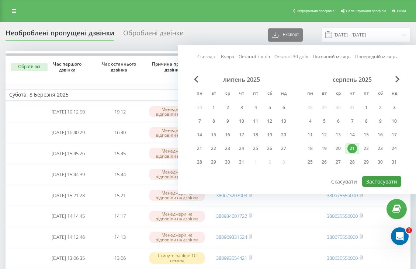 This screenshot has height=269, width=416. Describe the element at coordinates (269, 121) in the screenshot. I see `div: сб 12 лип 2025 р.` at that location.